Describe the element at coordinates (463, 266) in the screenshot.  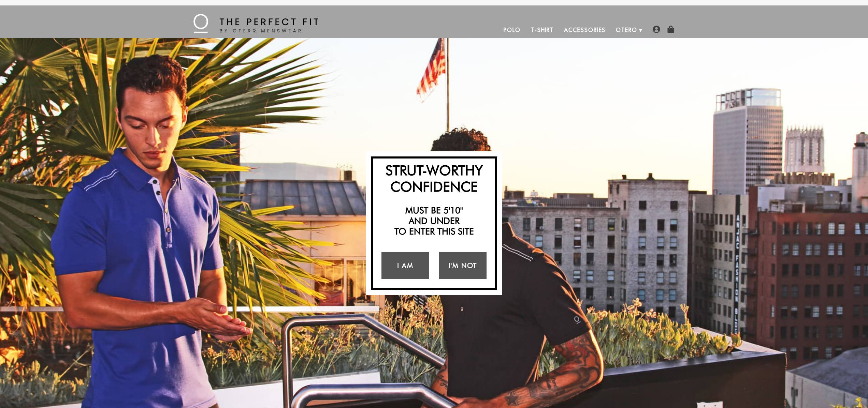
I see `a: I'm Not` at that location.